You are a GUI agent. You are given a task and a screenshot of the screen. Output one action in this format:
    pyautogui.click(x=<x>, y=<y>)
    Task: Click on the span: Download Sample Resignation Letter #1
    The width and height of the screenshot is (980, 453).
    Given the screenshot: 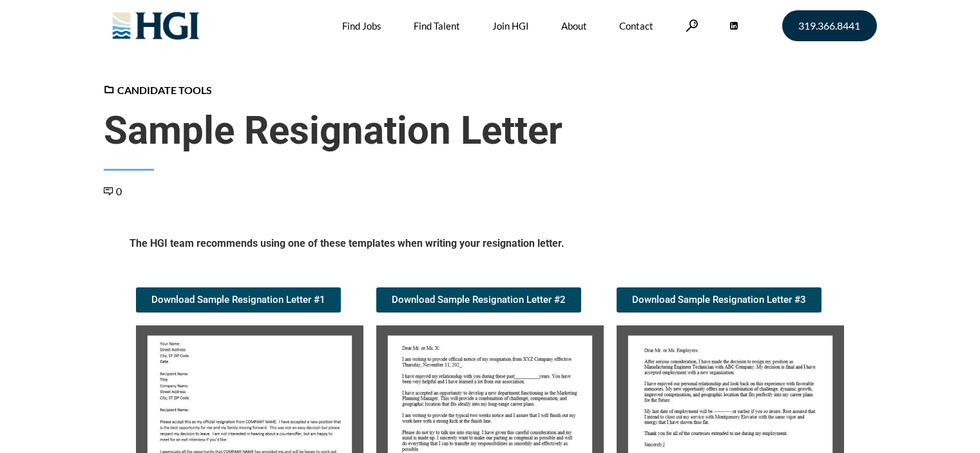 What is the action you would take?
    pyautogui.click(x=238, y=299)
    